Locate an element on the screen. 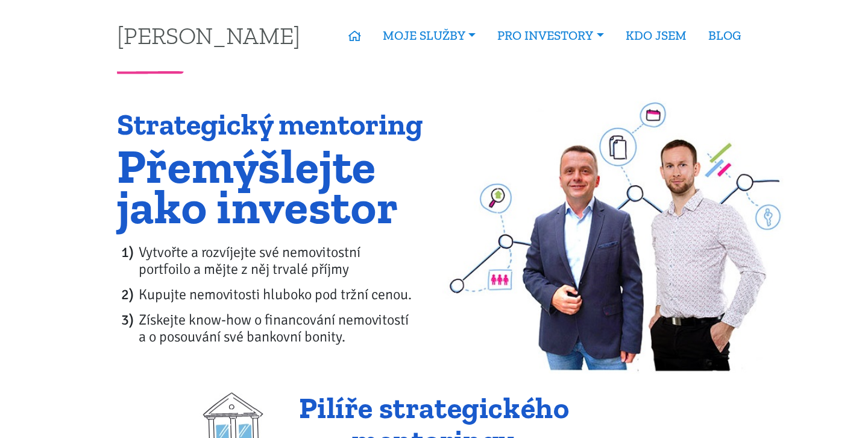 The image size is (868, 438). a: MOJE SLUŽBY is located at coordinates (429, 36).